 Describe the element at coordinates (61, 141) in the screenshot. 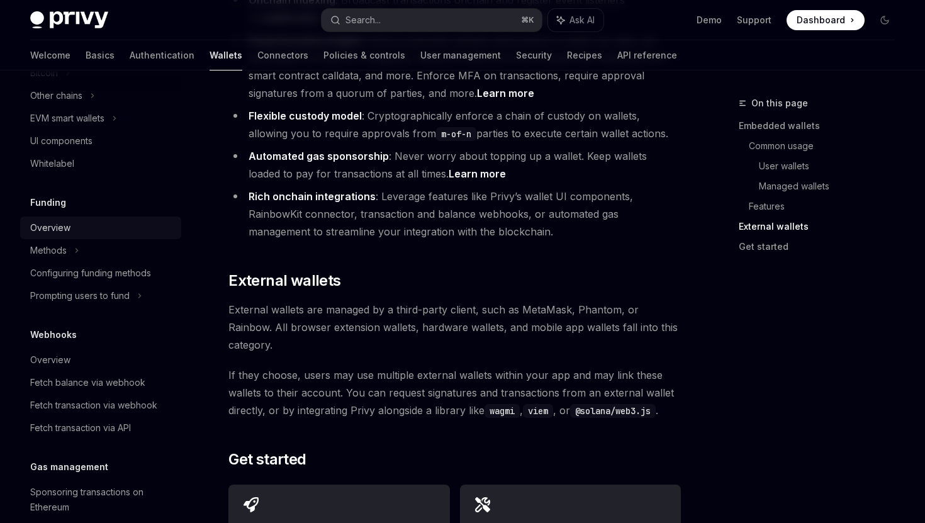

I see `div: UI components` at that location.